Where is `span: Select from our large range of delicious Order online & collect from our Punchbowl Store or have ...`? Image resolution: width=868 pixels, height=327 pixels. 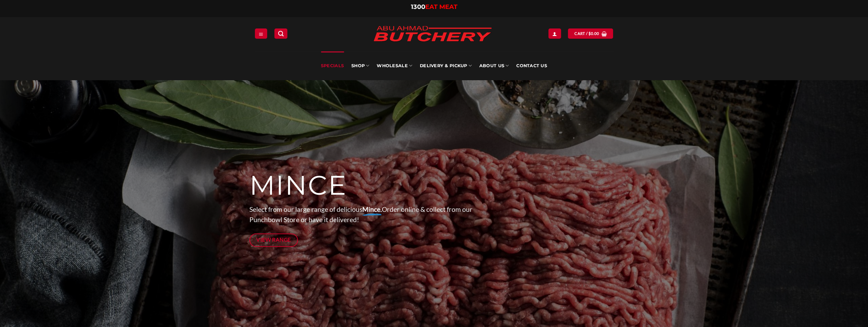 span: Select from our large range of delicious Order online & collect from our Punchbowl Store or have ... is located at coordinates (361, 214).